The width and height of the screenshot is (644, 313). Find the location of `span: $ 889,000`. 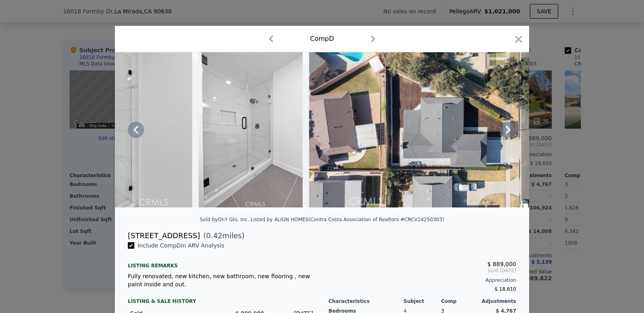

span: $ 889,000 is located at coordinates (501, 264).